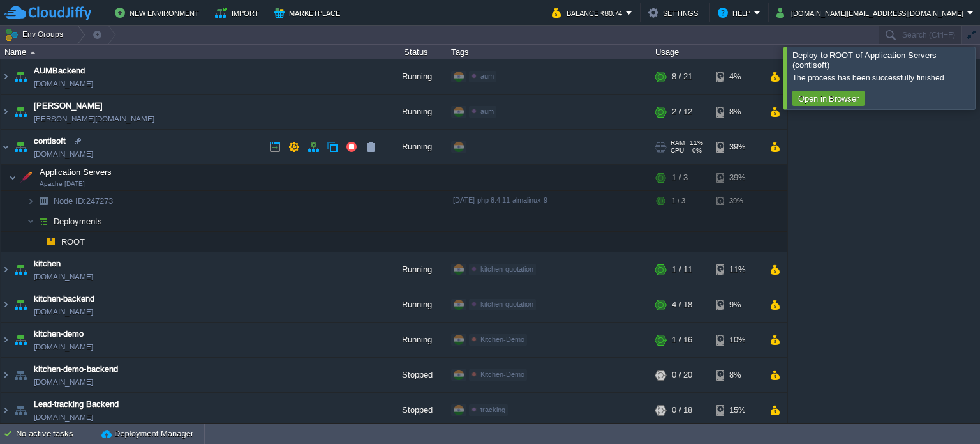 This screenshot has height=444, width=980. What do you see at coordinates (682, 410) in the screenshot?
I see `div: 0 / 18` at bounding box center [682, 410].